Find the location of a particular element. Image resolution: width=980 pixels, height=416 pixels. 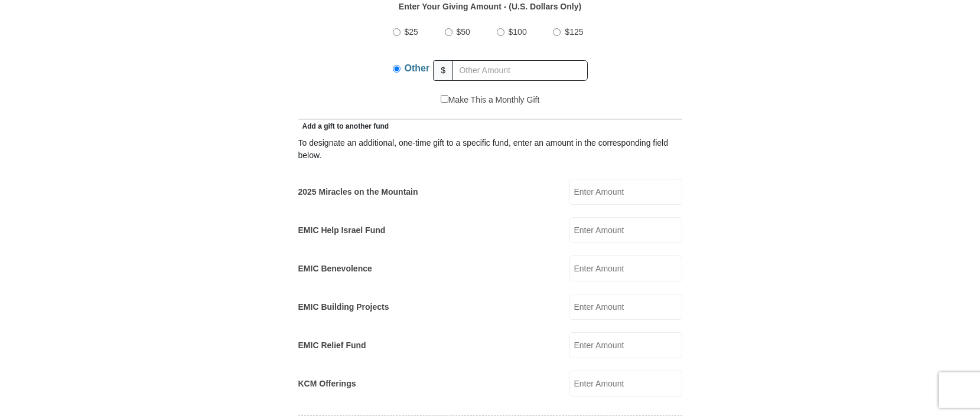

span: $50 is located at coordinates (463, 32).